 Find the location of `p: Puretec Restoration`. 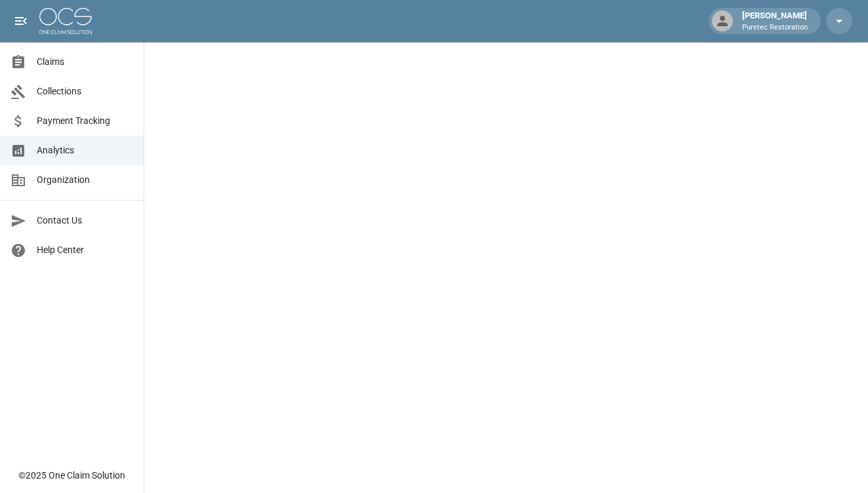

p: Puretec Restoration is located at coordinates (775, 27).